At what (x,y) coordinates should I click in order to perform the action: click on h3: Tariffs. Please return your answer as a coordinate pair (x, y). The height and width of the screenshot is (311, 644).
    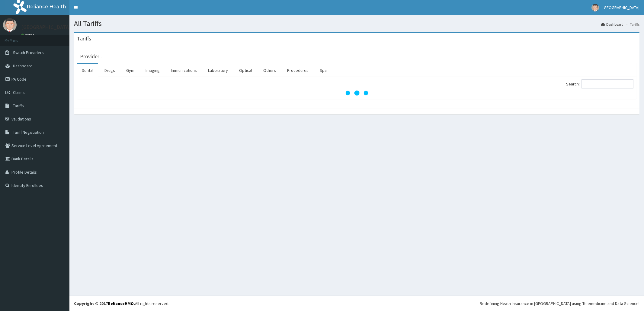
    Looking at the image, I should click on (84, 39).